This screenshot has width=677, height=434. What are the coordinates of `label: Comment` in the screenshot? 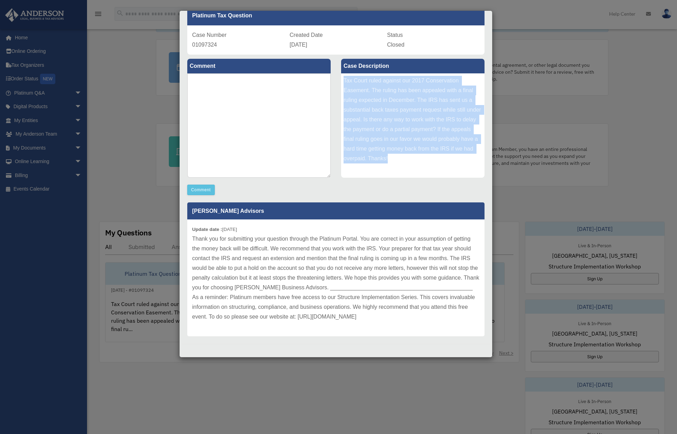 It's located at (259, 66).